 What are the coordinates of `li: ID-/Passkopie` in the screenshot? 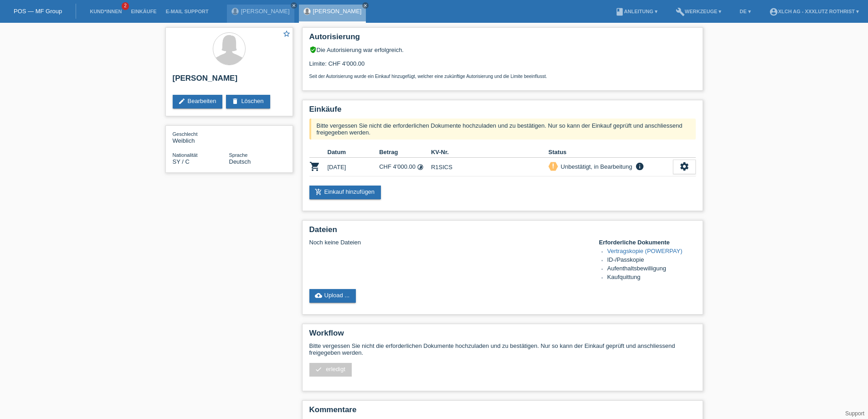 It's located at (651, 261).